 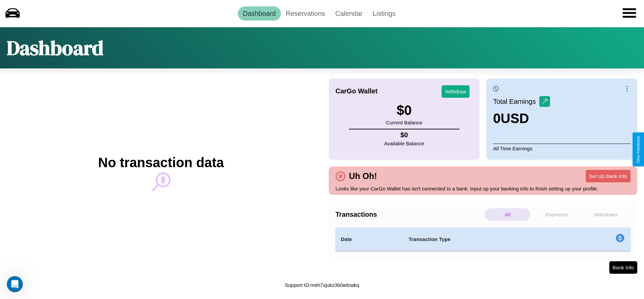 What do you see at coordinates (455, 91) in the screenshot?
I see `button: Withdraw` at bounding box center [455, 91].